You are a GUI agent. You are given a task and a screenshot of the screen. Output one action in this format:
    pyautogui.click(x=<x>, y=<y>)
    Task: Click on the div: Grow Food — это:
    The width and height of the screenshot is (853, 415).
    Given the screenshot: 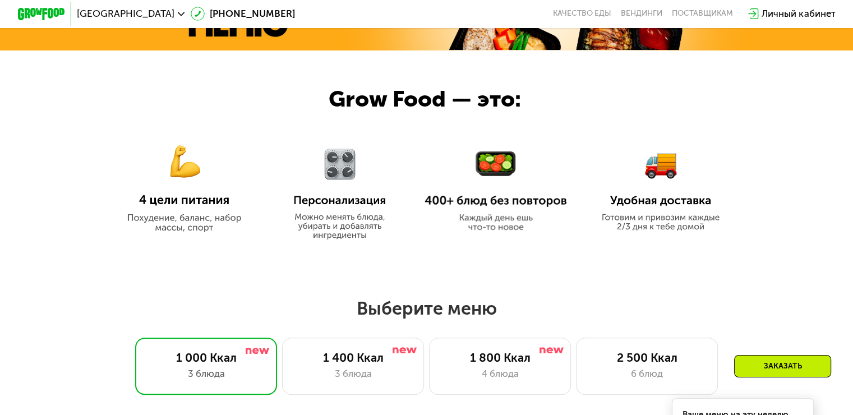 What is the action you would take?
    pyautogui.click(x=441, y=99)
    